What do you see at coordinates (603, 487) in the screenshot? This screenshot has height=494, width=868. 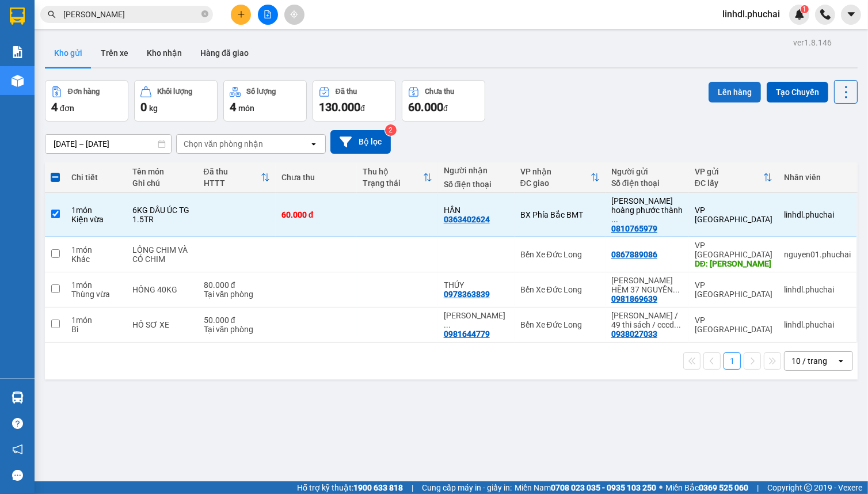 I see `strong: 0708 023 035 - 0935 103 250` at bounding box center [603, 487].